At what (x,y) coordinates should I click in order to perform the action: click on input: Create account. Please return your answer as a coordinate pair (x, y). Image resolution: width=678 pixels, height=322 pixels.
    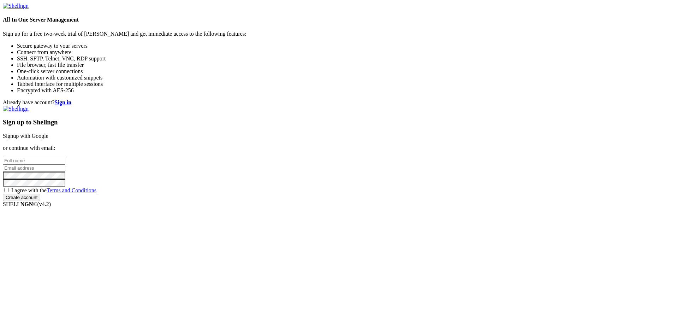
    Looking at the image, I should click on (22, 197).